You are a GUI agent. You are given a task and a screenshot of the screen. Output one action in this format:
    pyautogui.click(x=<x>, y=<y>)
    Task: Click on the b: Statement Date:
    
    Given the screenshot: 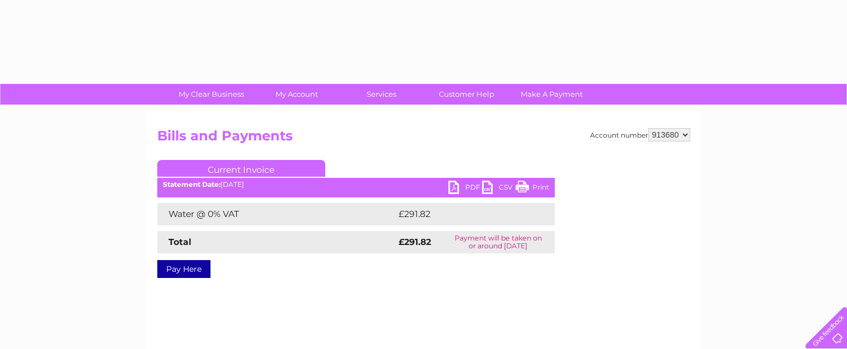 What is the action you would take?
    pyautogui.click(x=191, y=184)
    